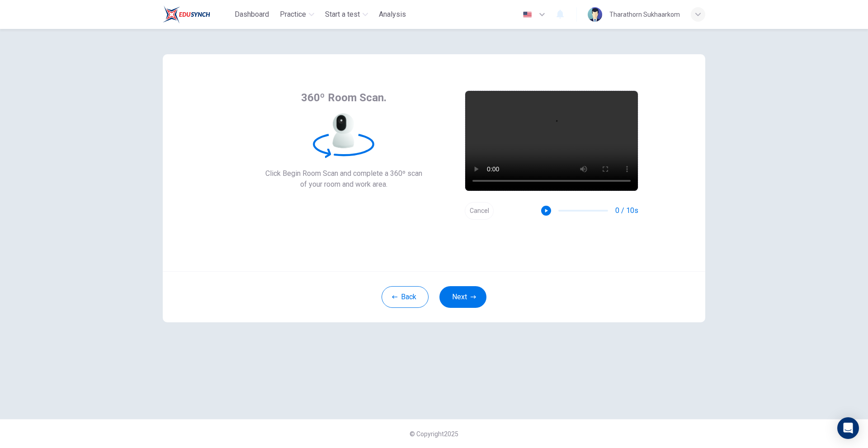 This screenshot has height=448, width=868. What do you see at coordinates (342, 14) in the screenshot?
I see `span: Start a test` at bounding box center [342, 14].